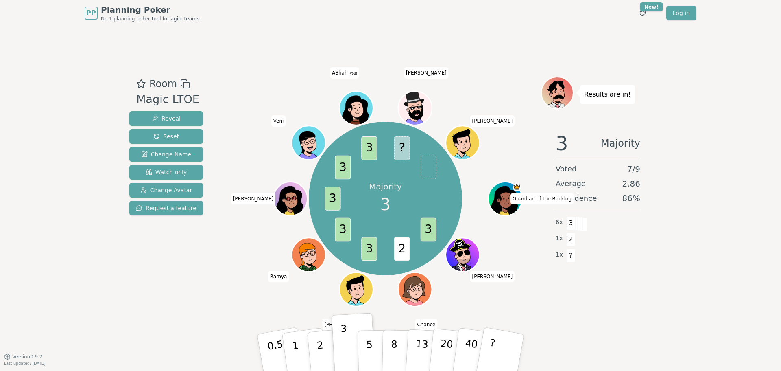 This screenshot has width=781, height=371. I want to click on span: 6 x, so click(559, 222).